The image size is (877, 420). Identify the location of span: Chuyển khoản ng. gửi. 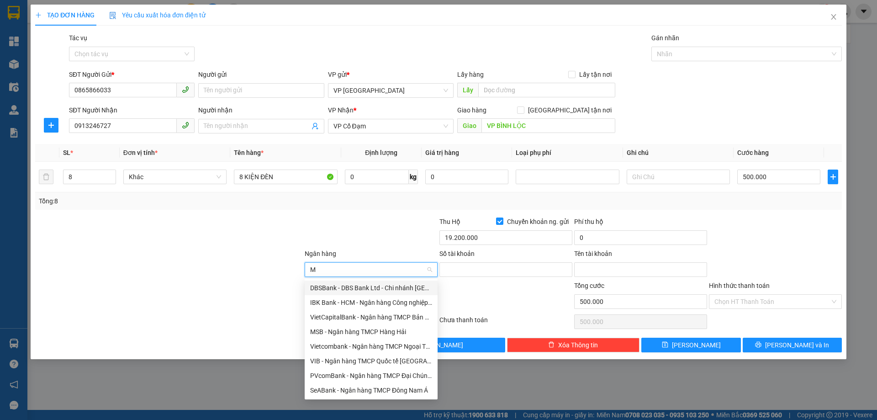
(538, 222).